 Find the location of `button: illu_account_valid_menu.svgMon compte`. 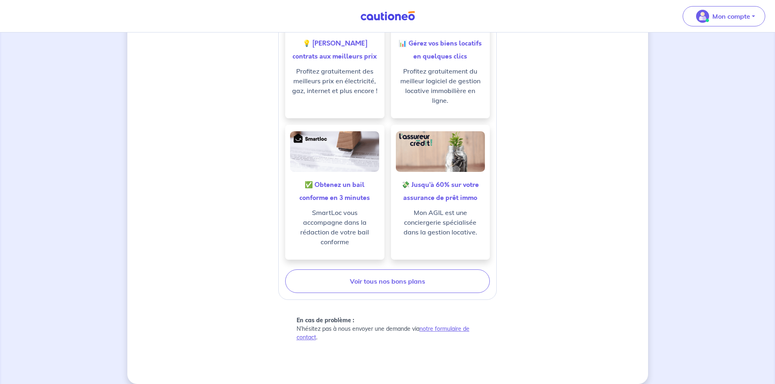

button: illu_account_valid_menu.svgMon compte is located at coordinates (724, 16).